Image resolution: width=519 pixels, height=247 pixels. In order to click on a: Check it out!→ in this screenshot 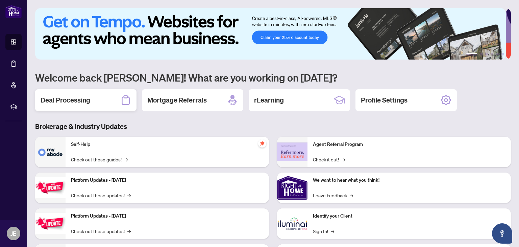, I will do `click(329, 159)`.